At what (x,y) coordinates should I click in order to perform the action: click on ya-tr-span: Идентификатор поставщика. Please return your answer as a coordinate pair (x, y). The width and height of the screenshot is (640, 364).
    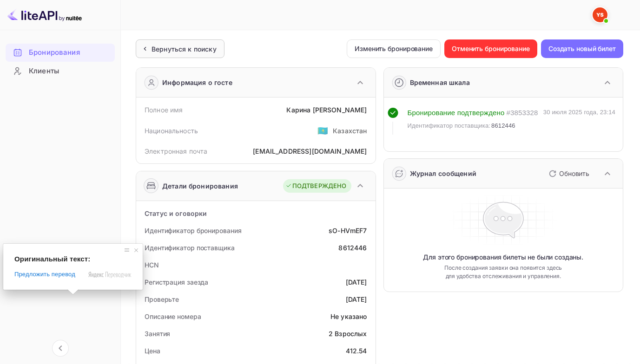
    Looking at the image, I should click on (190, 247).